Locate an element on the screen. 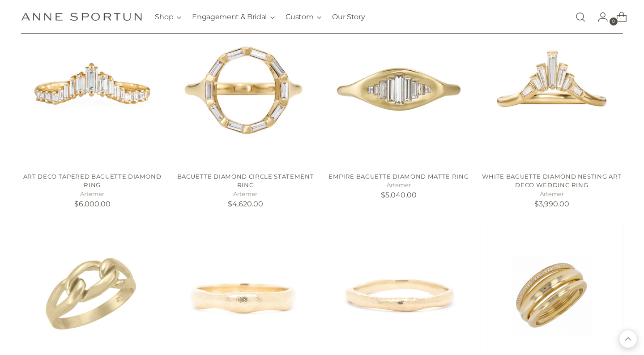  button: Back to top is located at coordinates (628, 339).